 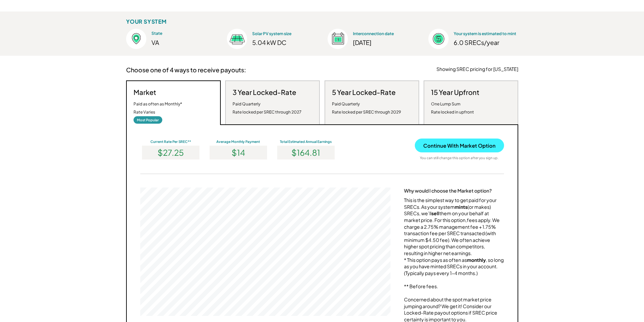 I want to click on img: Size%403x.png, so click(x=237, y=39).